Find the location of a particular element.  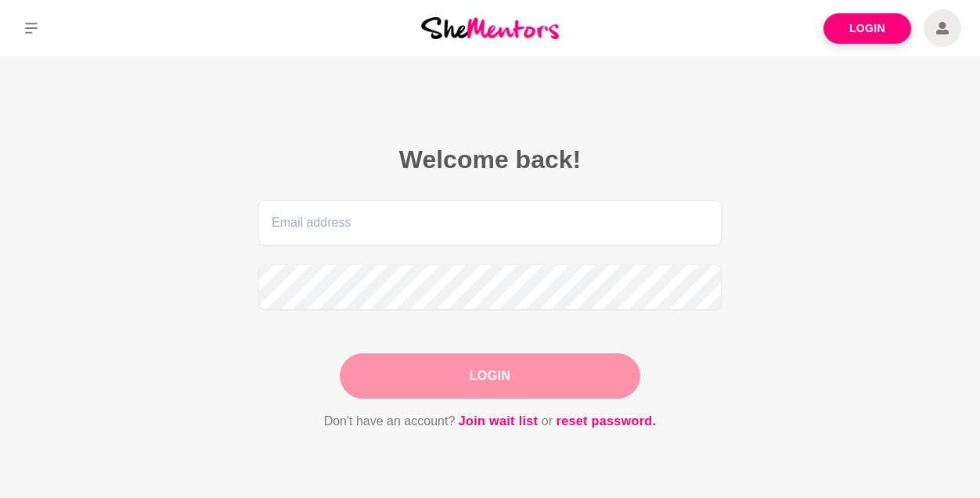

p: Don't have an account? or is located at coordinates (490, 421).